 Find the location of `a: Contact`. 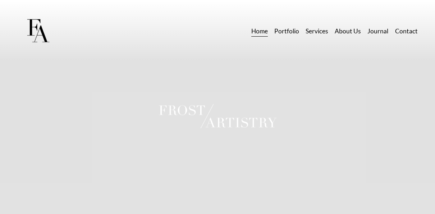

a: Contact is located at coordinates (406, 31).